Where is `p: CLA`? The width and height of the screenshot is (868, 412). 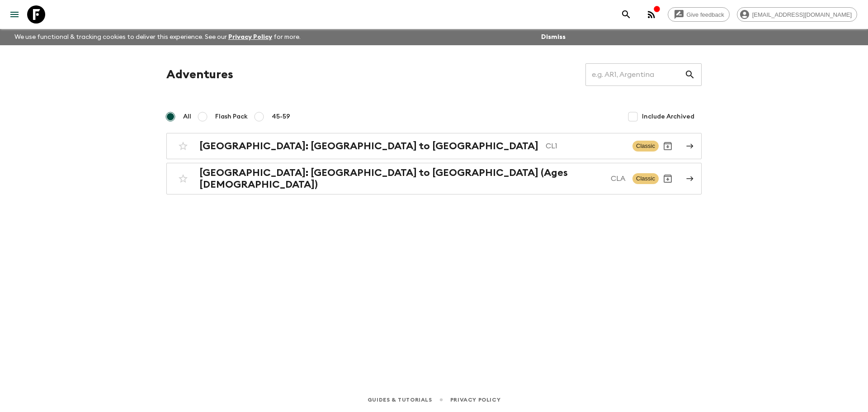
p: CLA is located at coordinates (618, 179).